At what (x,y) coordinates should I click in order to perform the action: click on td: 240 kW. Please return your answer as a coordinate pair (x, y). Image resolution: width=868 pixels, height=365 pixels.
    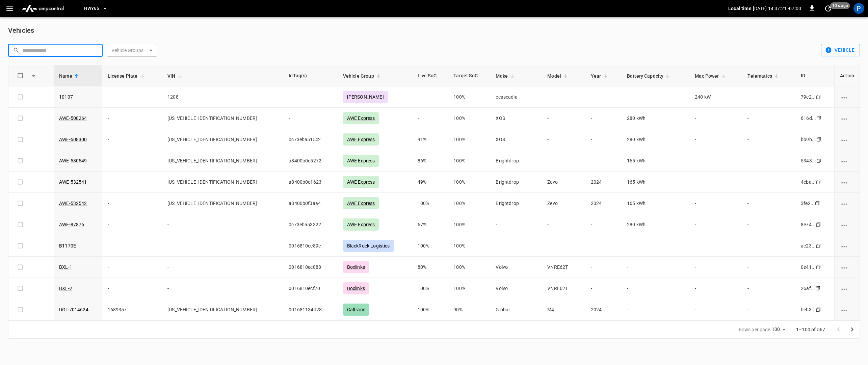
    Looking at the image, I should click on (716, 97).